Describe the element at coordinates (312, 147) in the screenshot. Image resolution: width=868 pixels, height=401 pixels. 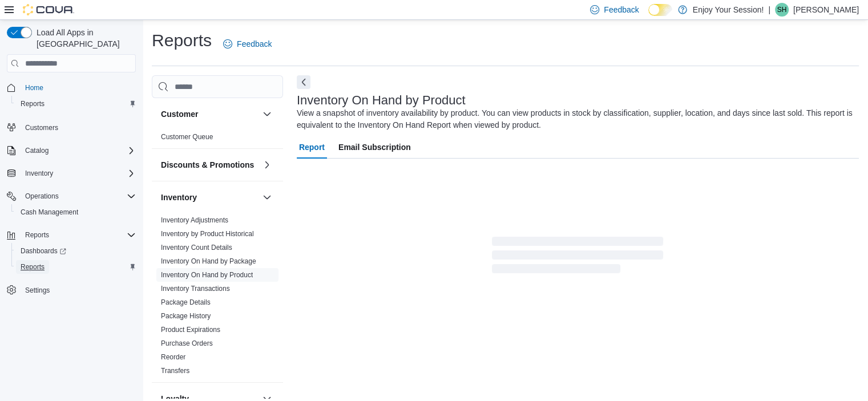
I see `span: Report` at that location.